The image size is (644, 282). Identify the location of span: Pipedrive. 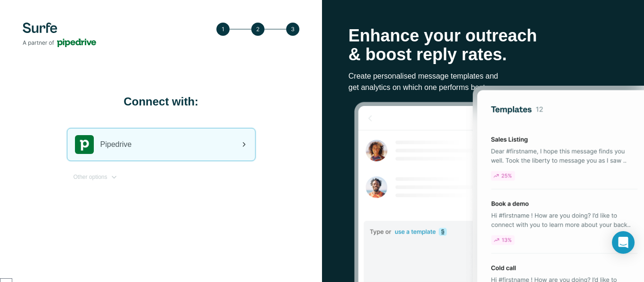
(116, 145).